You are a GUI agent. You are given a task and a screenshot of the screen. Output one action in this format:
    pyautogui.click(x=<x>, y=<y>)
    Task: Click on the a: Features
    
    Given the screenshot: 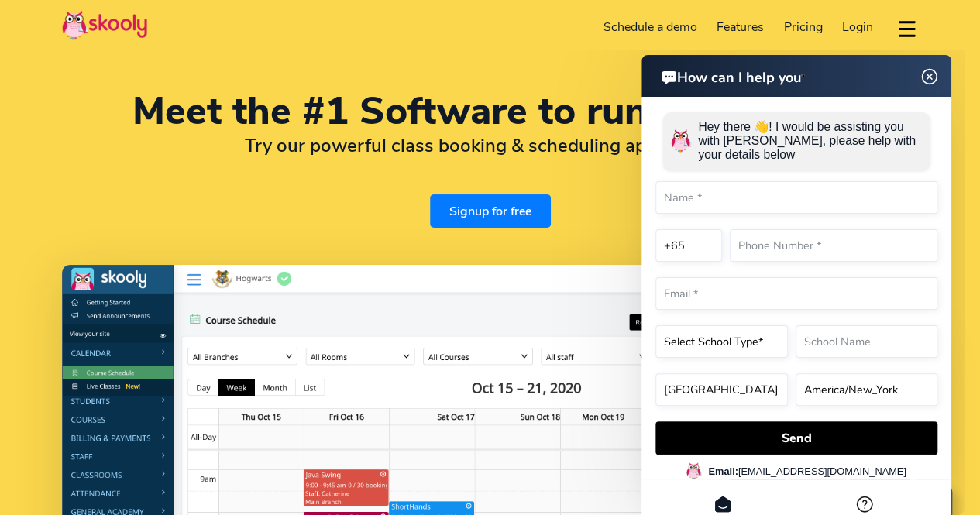 What is the action you would take?
    pyautogui.click(x=740, y=28)
    